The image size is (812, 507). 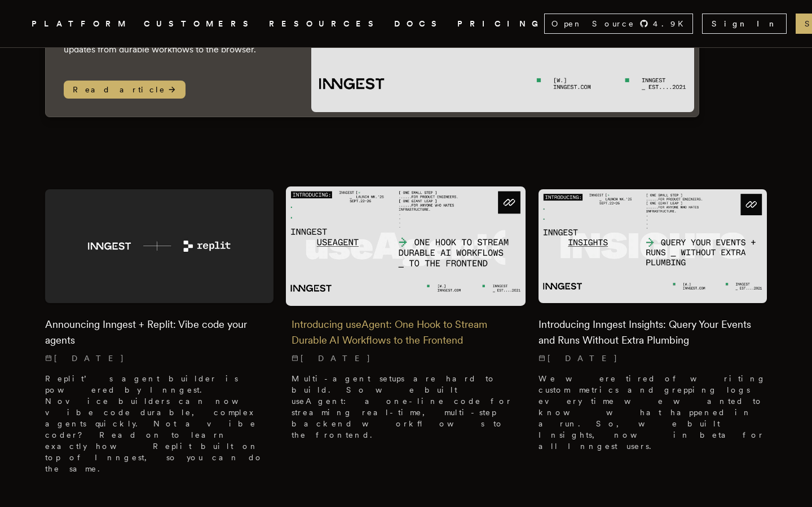 What do you see at coordinates (159, 333) in the screenshot?
I see `h2: Announcing Inngest + Replit: Vibe code your agents` at bounding box center [159, 333].